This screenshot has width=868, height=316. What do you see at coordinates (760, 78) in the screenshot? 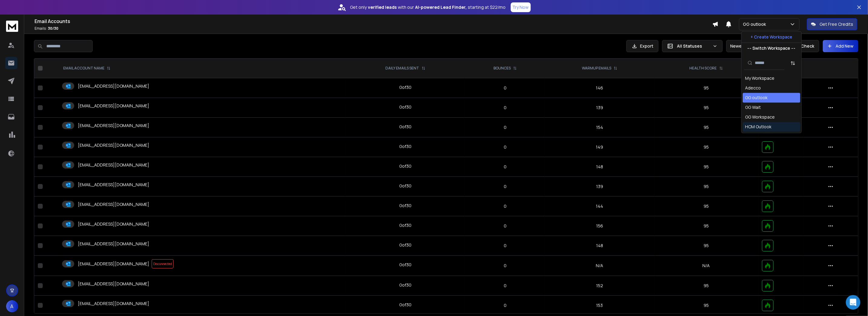
I see `div: My Workspace` at bounding box center [760, 78].